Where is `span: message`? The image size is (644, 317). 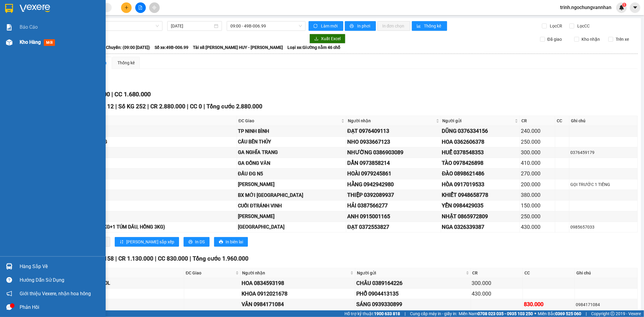 span: message is located at coordinates (9, 307).